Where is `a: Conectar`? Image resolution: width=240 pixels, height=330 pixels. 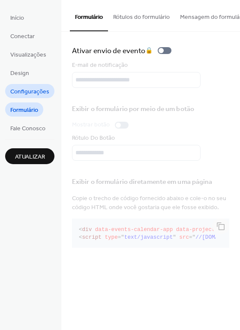
a: Conectar is located at coordinates (22, 36).